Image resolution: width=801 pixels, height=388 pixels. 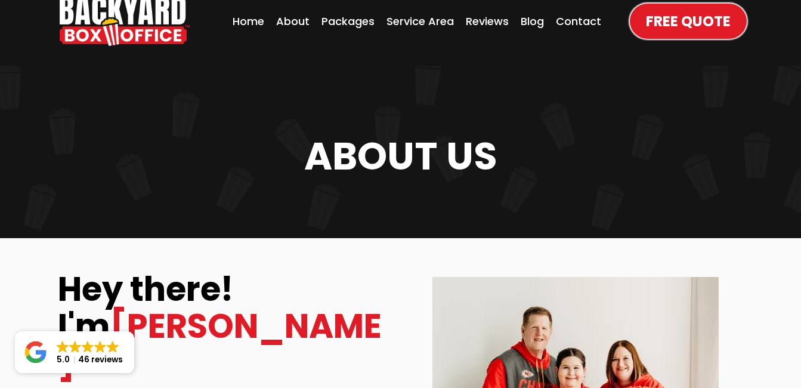 What do you see at coordinates (420, 21) in the screenshot?
I see `div: Service Area` at bounding box center [420, 21].